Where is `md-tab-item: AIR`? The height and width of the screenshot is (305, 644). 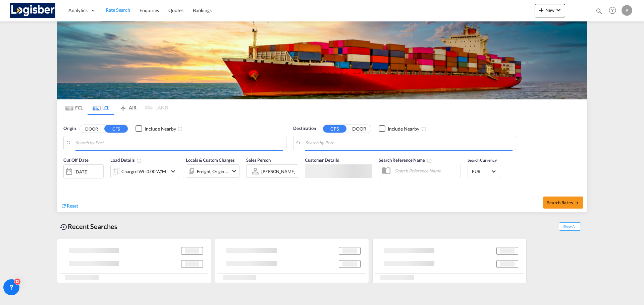 md-tab-item: AIR is located at coordinates (128, 108).